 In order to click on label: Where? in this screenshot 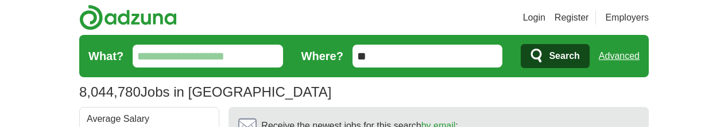, I will do `click(322, 56)`.